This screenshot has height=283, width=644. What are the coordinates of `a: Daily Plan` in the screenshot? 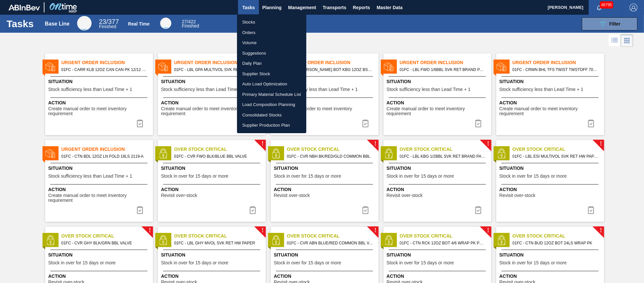 It's located at (272, 63).